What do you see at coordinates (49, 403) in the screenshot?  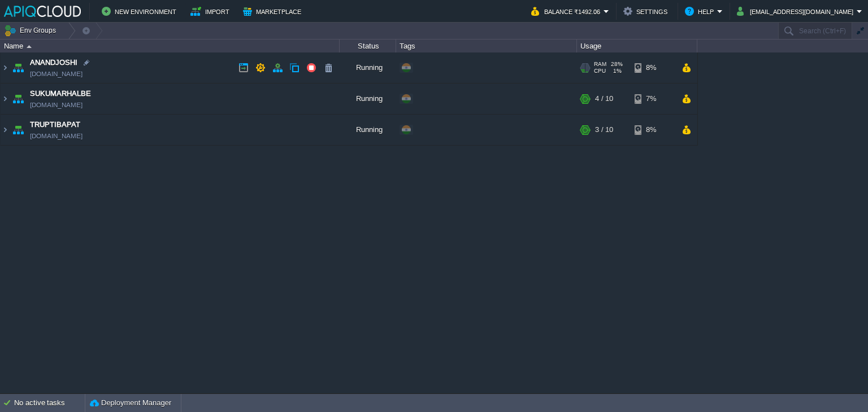 I see `div: No active tasks` at bounding box center [49, 403].